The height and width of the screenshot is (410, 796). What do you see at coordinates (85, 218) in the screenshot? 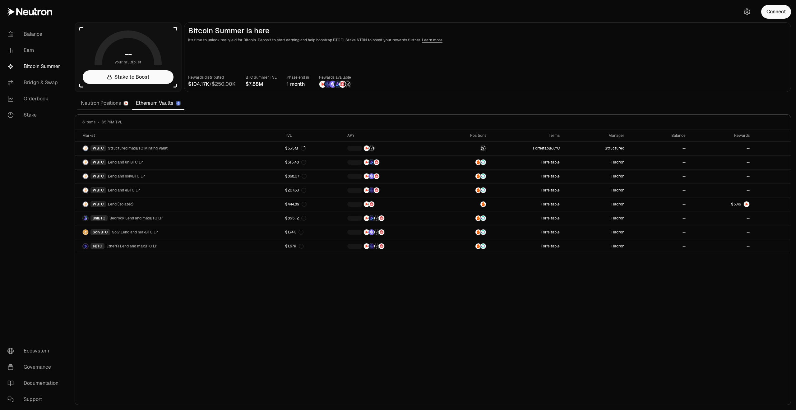
I see `img: uniBTC Logo` at bounding box center [85, 218].